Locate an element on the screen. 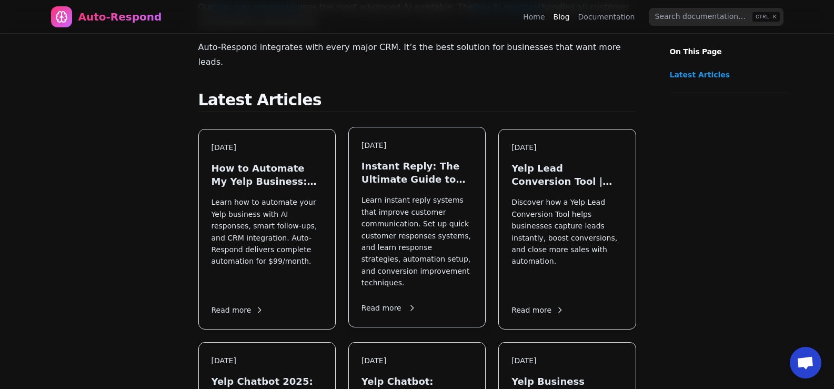  p: Discover how a Yelp Lead Conversion Tool helps businesses capture leads instantly, boost conversi... is located at coordinates (567, 243).